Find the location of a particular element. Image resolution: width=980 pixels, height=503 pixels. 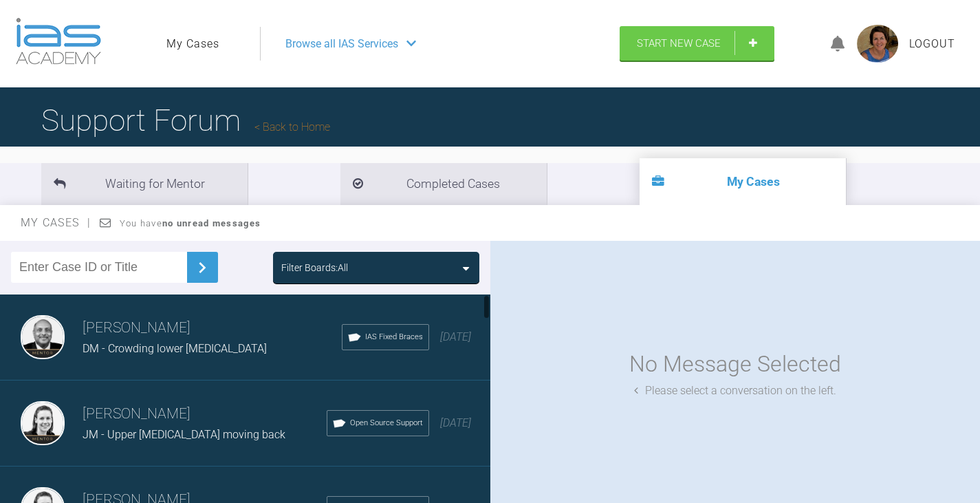

span: You have is located at coordinates (190, 223).